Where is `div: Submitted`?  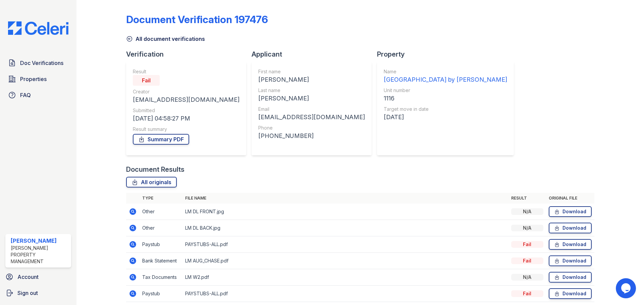
div: Submitted is located at coordinates (186, 110).